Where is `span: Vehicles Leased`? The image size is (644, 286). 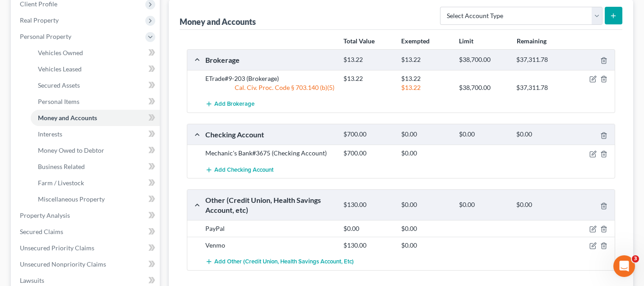
span: Vehicles Leased is located at coordinates (60, 69).